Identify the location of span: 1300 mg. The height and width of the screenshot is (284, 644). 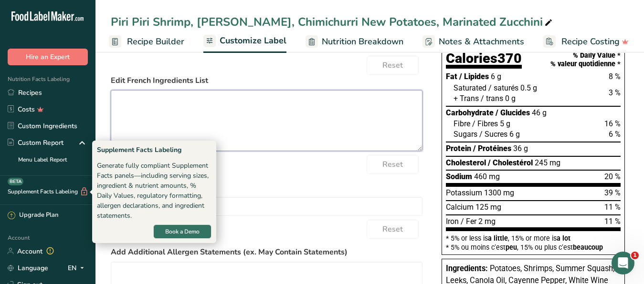
(499, 193).